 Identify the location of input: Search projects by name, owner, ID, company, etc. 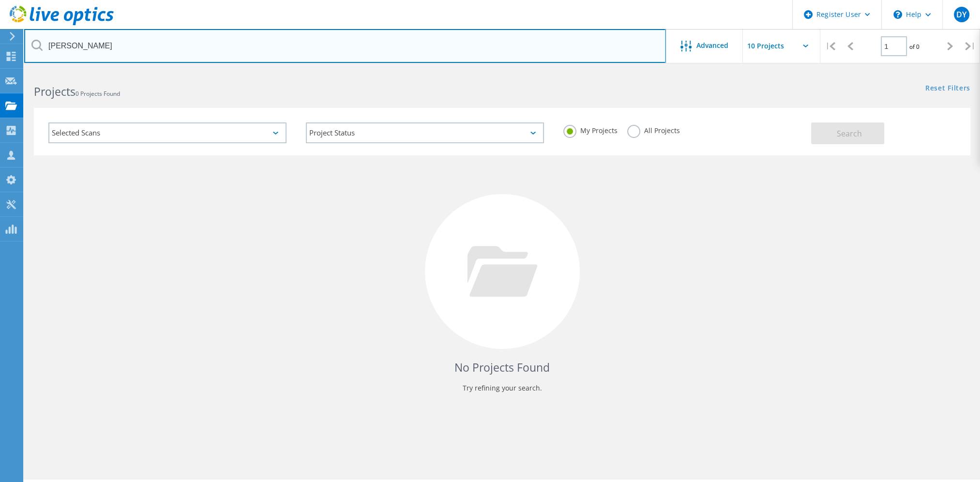
(345, 46).